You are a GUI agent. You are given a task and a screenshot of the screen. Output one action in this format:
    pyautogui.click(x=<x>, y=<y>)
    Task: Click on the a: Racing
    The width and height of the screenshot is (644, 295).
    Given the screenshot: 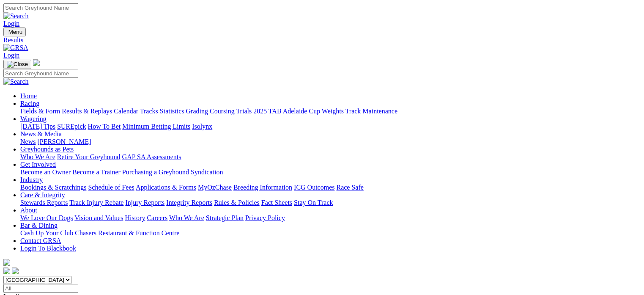 What is the action you would take?
    pyautogui.click(x=30, y=103)
    